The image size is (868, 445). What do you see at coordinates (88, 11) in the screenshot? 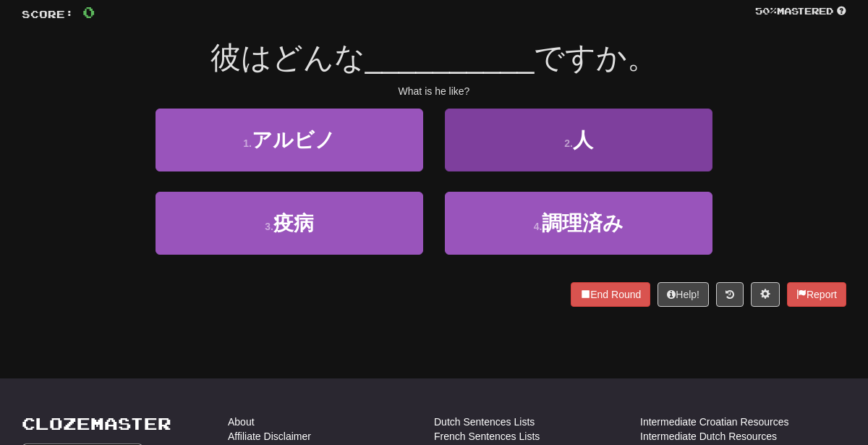
I see `span: 0` at bounding box center [88, 11].